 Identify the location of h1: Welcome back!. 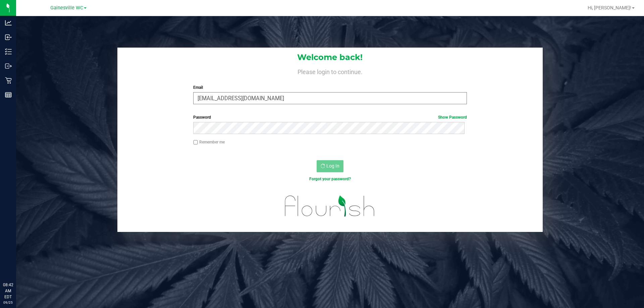
(330, 57).